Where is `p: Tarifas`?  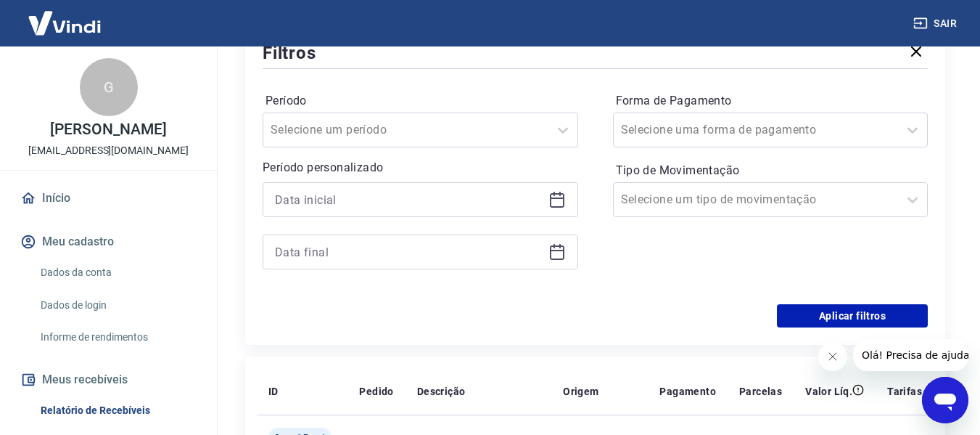 p: Tarifas is located at coordinates (905, 392).